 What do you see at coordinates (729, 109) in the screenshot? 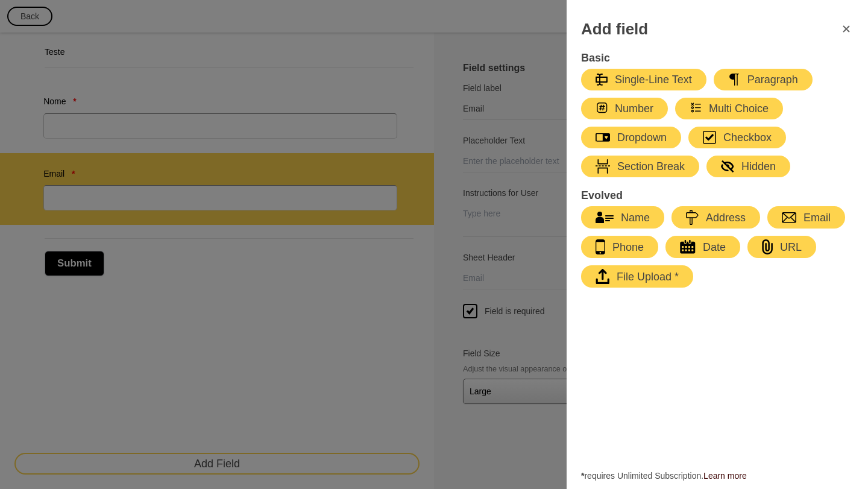
I see `button: Multi Choice` at bounding box center [729, 109].